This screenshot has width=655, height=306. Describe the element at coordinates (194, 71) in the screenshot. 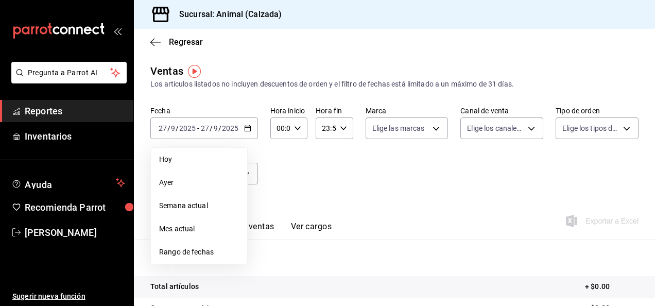

I see `button: Marcador de información sobre herramientas` at that location.